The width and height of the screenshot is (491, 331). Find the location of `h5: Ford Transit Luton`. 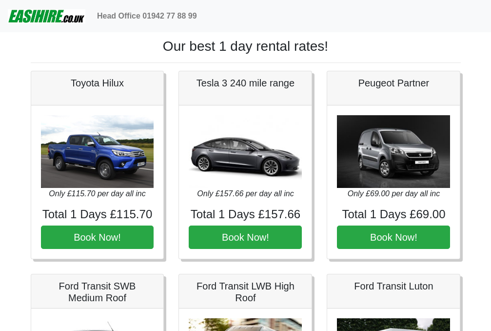

h5: Ford Transit Luton is located at coordinates (394, 286).